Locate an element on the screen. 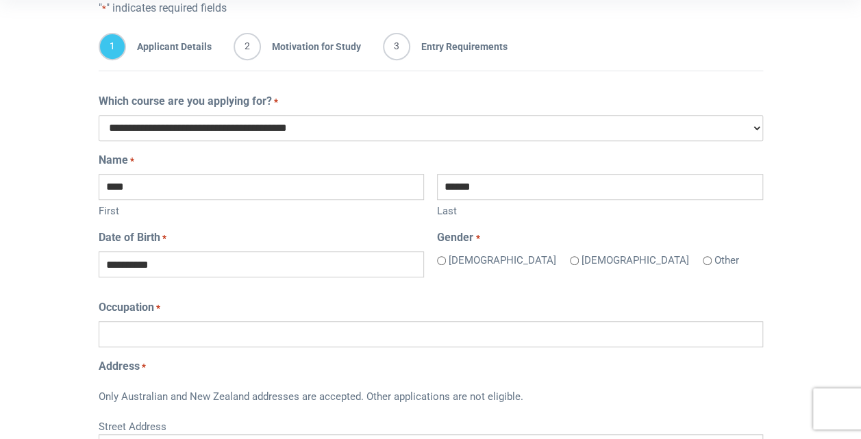 The width and height of the screenshot is (861, 439). label: Occupation is located at coordinates (129, 308).